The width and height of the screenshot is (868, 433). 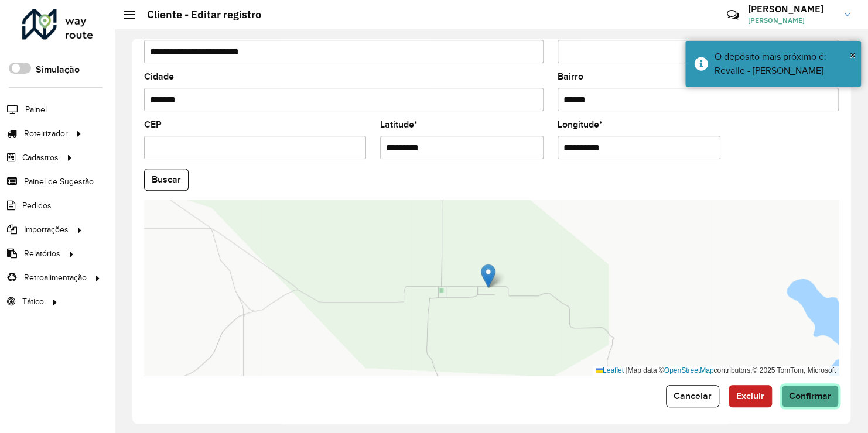 What do you see at coordinates (810, 396) in the screenshot?
I see `button: Confirmar` at bounding box center [810, 396].